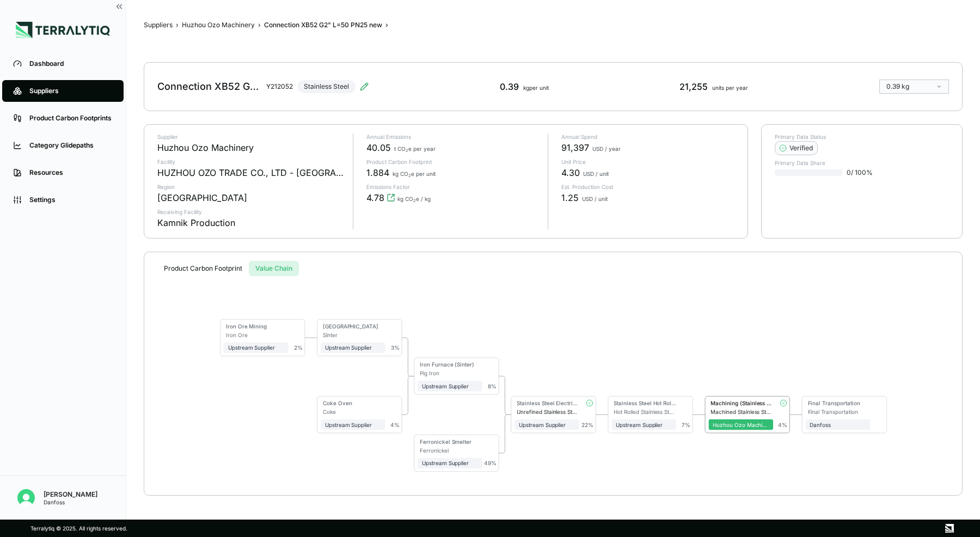  Describe the element at coordinates (203, 268) in the screenshot. I see `button: Product Carbon Footprint` at that location.